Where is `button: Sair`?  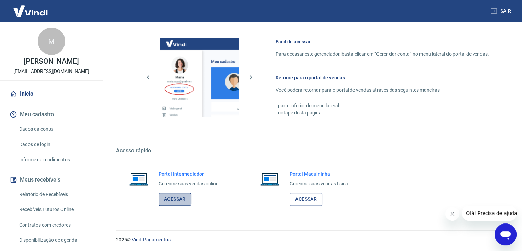 button: Sair is located at coordinates (502, 11).